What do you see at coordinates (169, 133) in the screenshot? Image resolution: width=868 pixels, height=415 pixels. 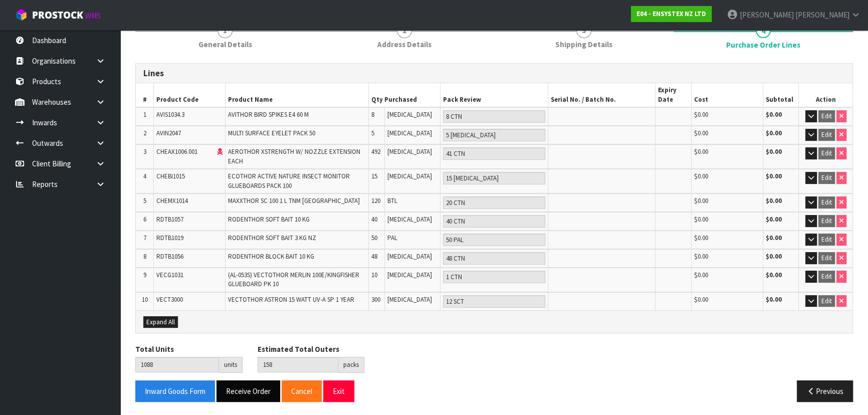 I see `span: AVIN2047` at bounding box center [169, 133].